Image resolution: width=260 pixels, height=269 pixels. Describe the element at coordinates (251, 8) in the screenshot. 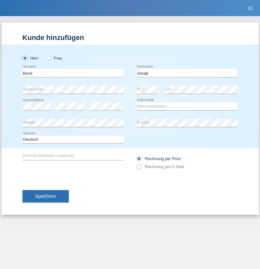

I see `a: menu` at that location.